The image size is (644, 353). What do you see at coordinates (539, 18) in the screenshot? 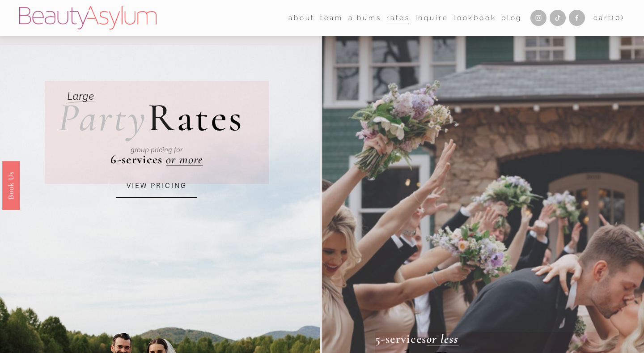
I see `a: Instagram` at bounding box center [539, 18].